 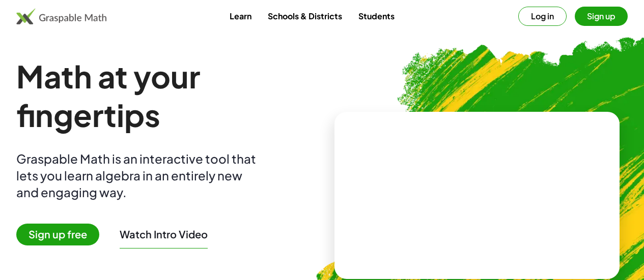 What do you see at coordinates (542, 16) in the screenshot?
I see `button: Log in` at bounding box center [542, 16].